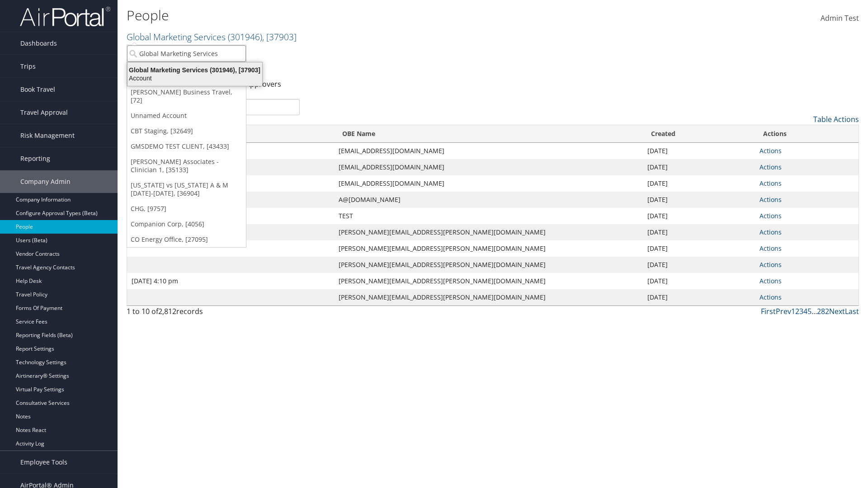 The image size is (868, 488). Describe the element at coordinates (213, 314) in the screenshot. I see `div: 1 to 10 of records` at that location.